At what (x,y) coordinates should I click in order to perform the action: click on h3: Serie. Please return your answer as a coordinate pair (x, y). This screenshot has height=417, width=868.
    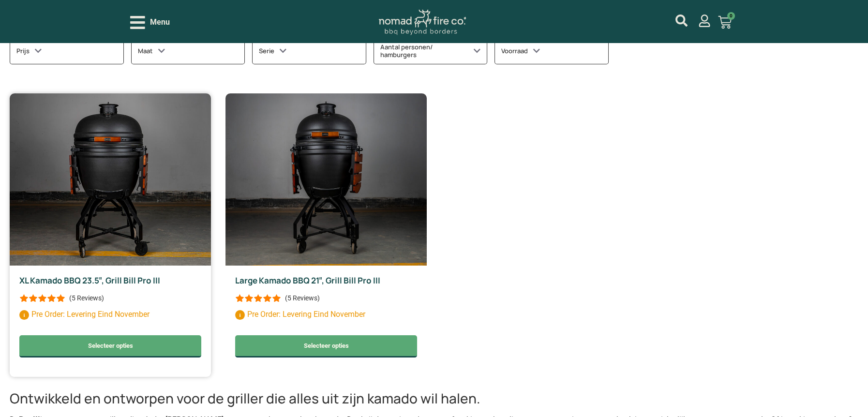
    Looking at the image, I should click on (273, 51).